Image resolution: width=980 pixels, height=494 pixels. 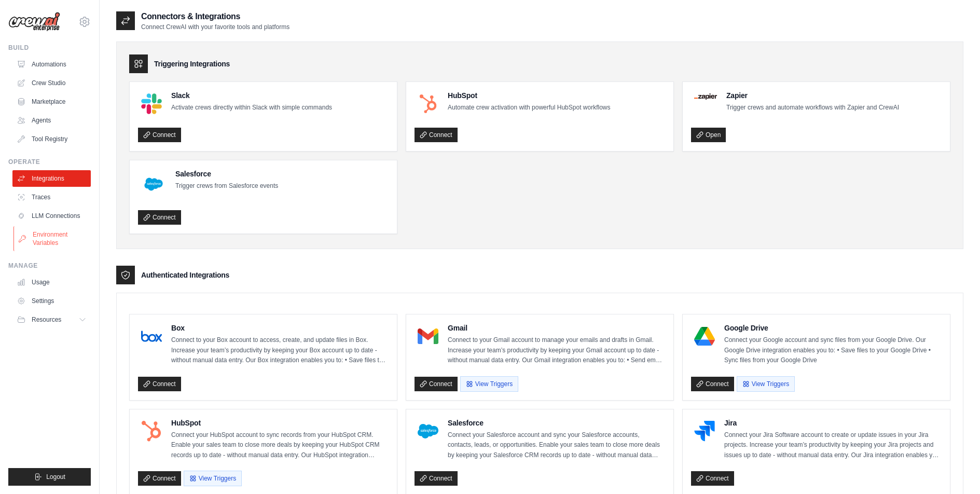 I want to click on a: Tool Registry, so click(x=51, y=139).